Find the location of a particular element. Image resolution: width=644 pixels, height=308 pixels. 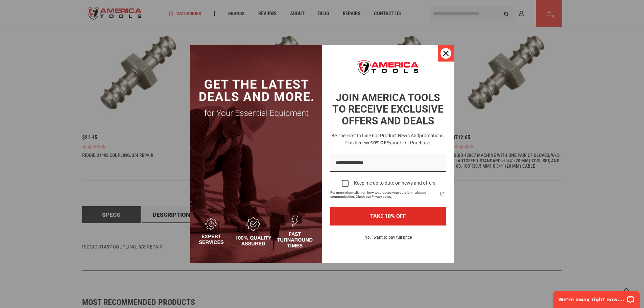

button: No, I want to pay full price is located at coordinates (388, 240).